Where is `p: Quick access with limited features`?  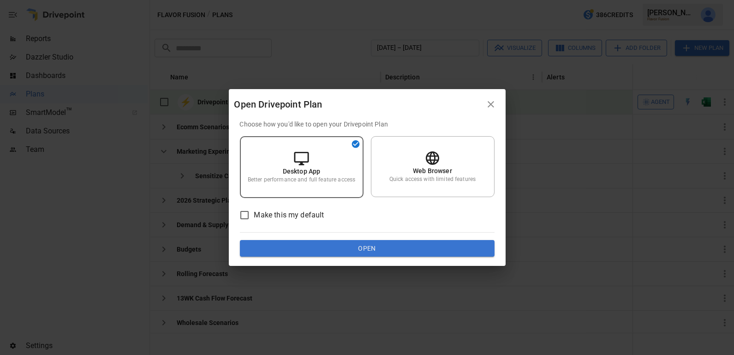 p: Quick access with limited features is located at coordinates (432, 179).